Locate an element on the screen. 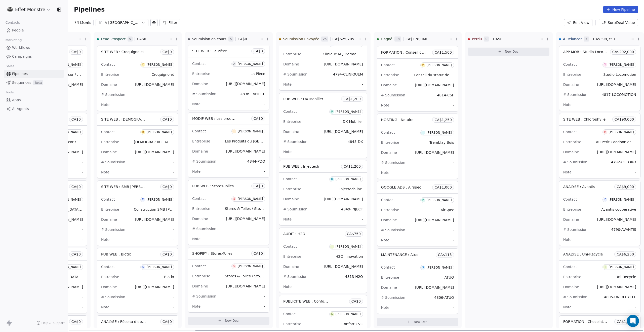  span: Workflows is located at coordinates (21, 47).